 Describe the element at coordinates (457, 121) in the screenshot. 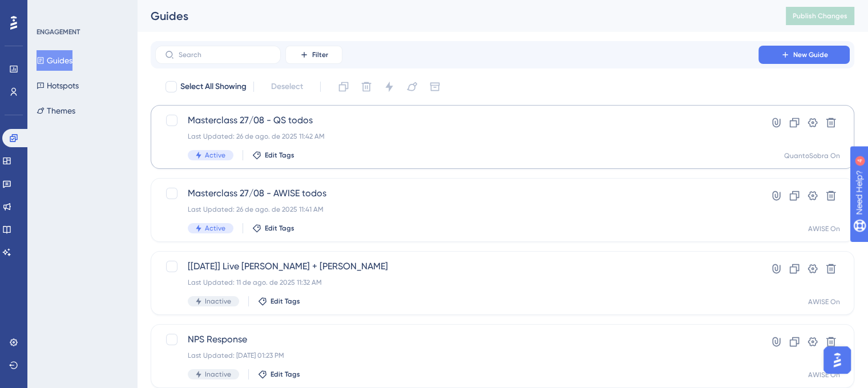

I see `span: Masterclass 27/08 - QS todos` at that location.